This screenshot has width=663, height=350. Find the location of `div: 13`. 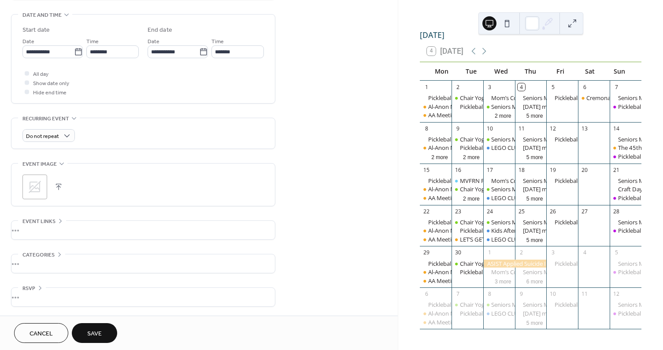

div: 13 is located at coordinates (585, 128).